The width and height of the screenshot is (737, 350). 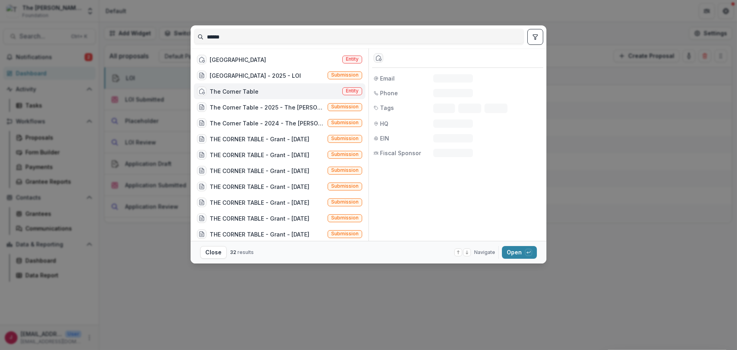 I want to click on span: Tags, so click(x=387, y=108).